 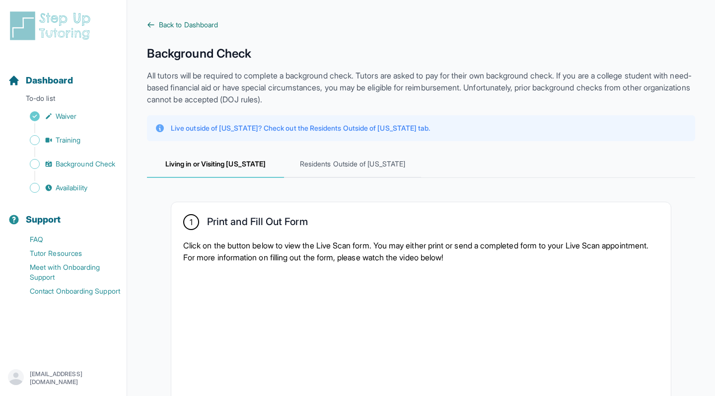 What do you see at coordinates (63, 100) in the screenshot?
I see `p: To-do list` at bounding box center [63, 100].